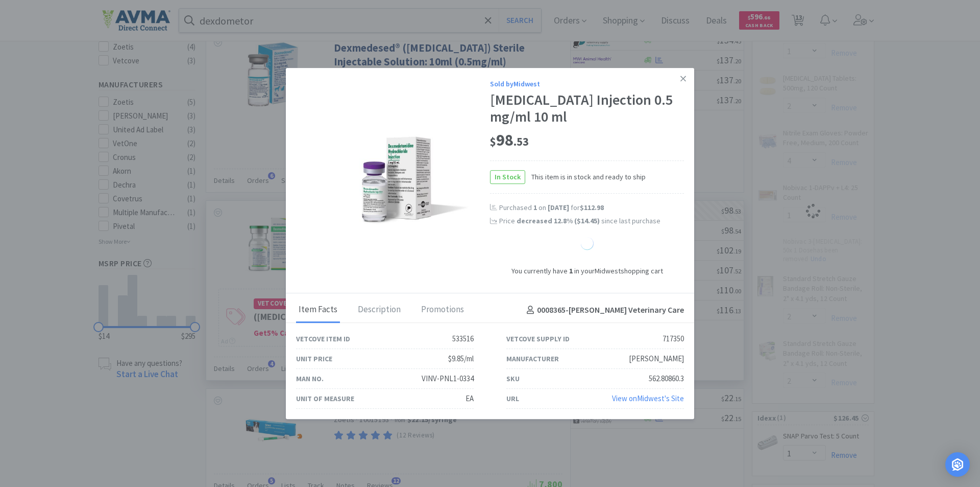  I want to click on div: Item Facts, so click(318, 310).